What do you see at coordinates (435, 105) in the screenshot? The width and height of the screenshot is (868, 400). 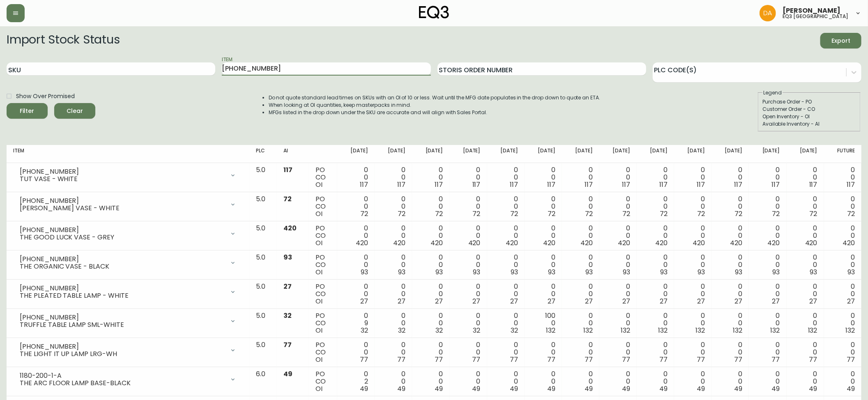 I see `li: When looking at OI quantities, keep masterpacks in mind.` at bounding box center [435, 105].